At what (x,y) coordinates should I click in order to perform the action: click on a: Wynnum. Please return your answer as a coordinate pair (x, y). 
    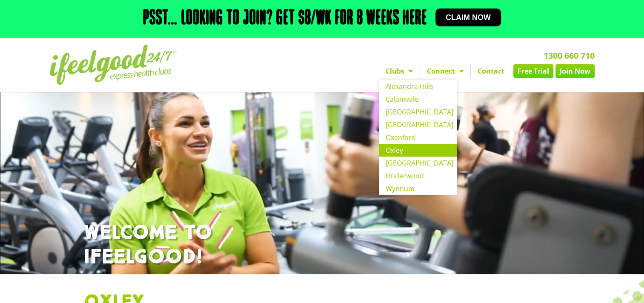
    Looking at the image, I should click on (418, 189).